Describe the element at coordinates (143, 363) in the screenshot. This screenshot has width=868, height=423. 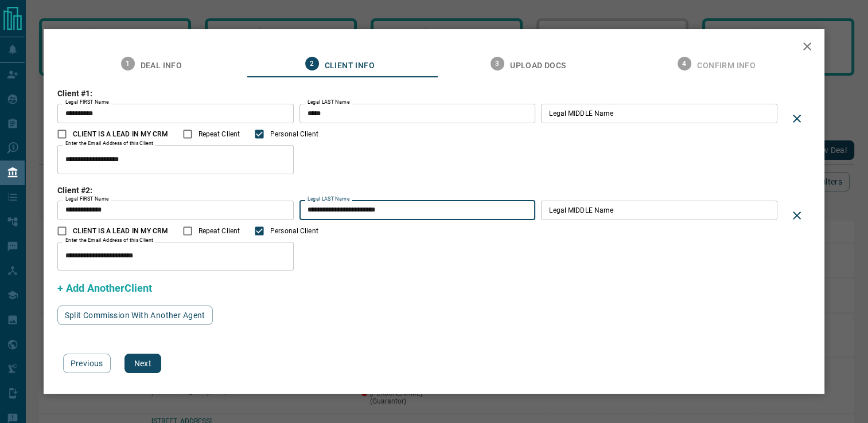
I see `button: Next` at that location.